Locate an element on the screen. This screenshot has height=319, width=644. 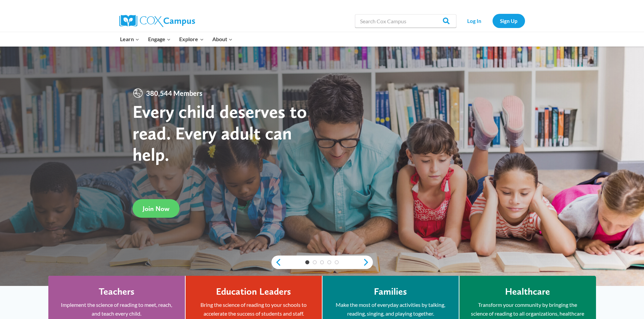
a: 2 is located at coordinates (315, 263).